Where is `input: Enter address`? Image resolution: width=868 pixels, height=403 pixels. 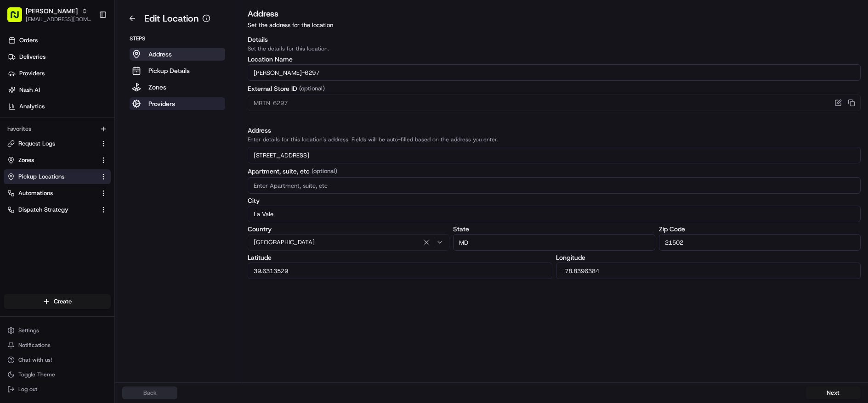 input: Enter address is located at coordinates (554, 155).